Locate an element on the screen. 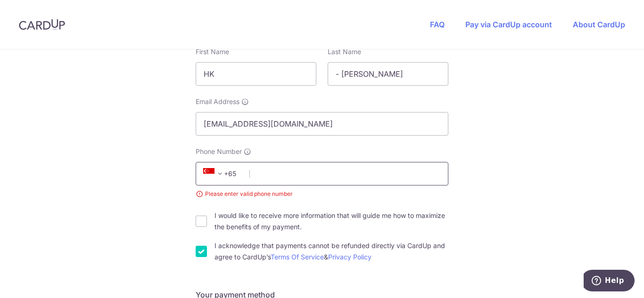  label: First Name is located at coordinates (212, 52).